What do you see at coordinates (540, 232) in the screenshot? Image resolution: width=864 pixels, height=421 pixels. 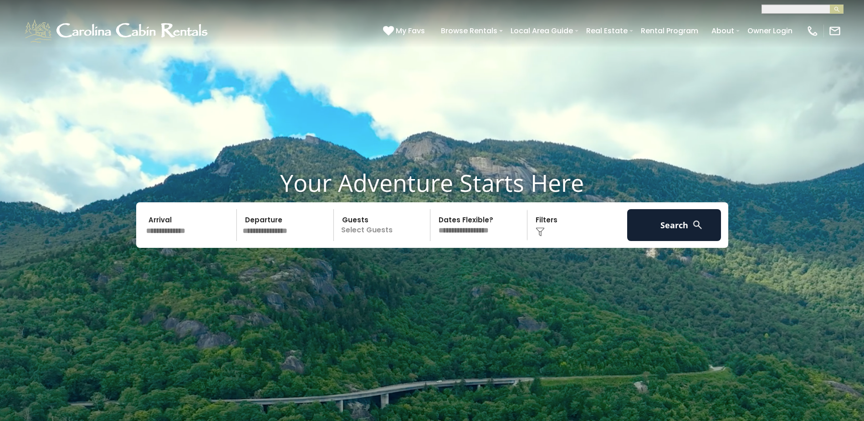 I see `img: filter--v1.png` at bounding box center [540, 232].